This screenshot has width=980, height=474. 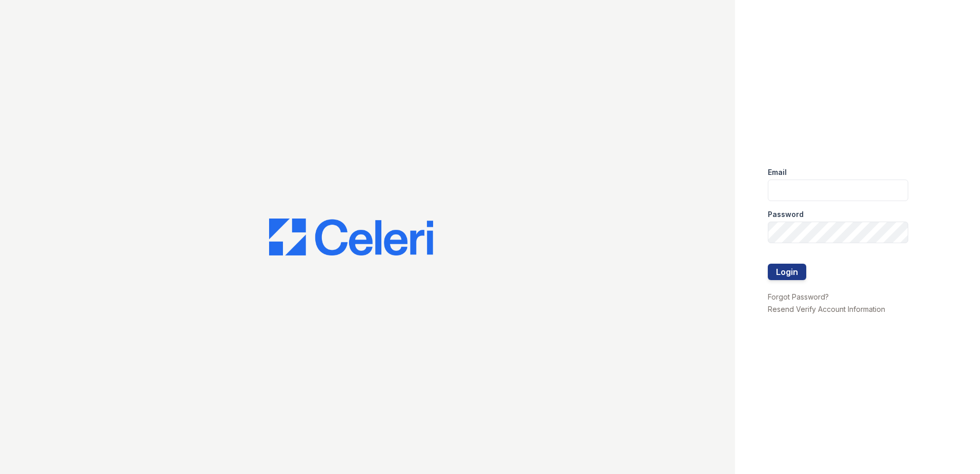 What do you see at coordinates (786, 272) in the screenshot?
I see `button: Login` at bounding box center [786, 272].